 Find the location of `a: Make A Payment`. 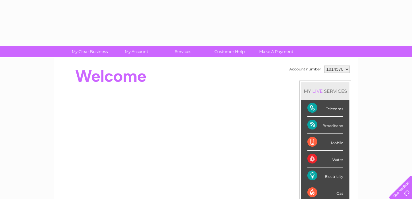

a: Make A Payment is located at coordinates (276, 51).